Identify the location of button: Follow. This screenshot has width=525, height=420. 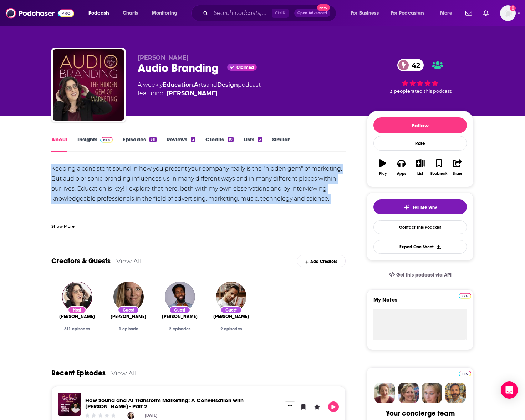
(420, 125).